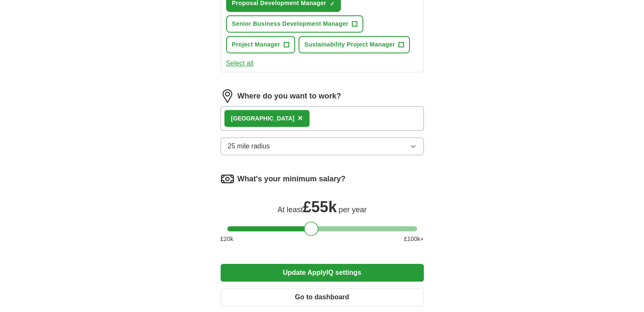 Image resolution: width=644 pixels, height=312 pixels. What do you see at coordinates (322, 273) in the screenshot?
I see `button: Update ApplyIQ settings` at bounding box center [322, 273].